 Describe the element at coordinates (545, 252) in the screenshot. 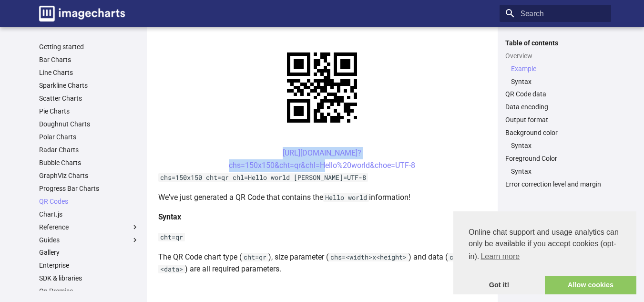

I see `div: cookieconsent` at that location.